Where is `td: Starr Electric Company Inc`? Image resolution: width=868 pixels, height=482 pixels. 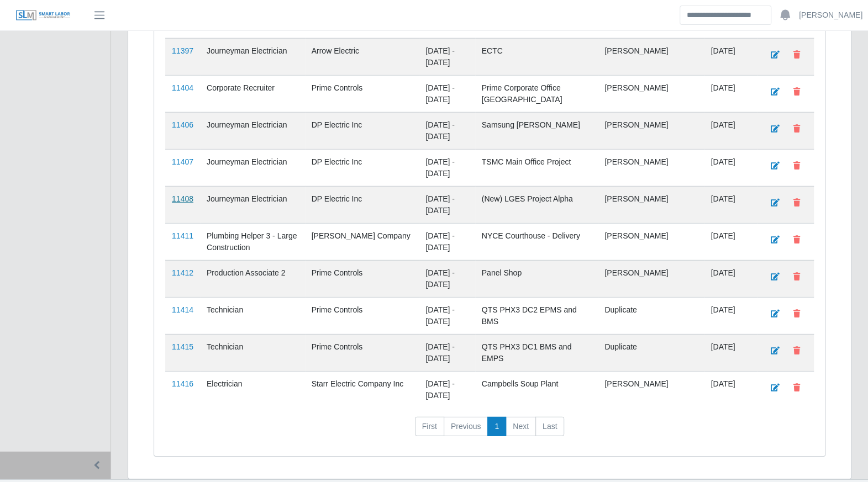 td: Starr Electric Company Inc is located at coordinates (362, 389).